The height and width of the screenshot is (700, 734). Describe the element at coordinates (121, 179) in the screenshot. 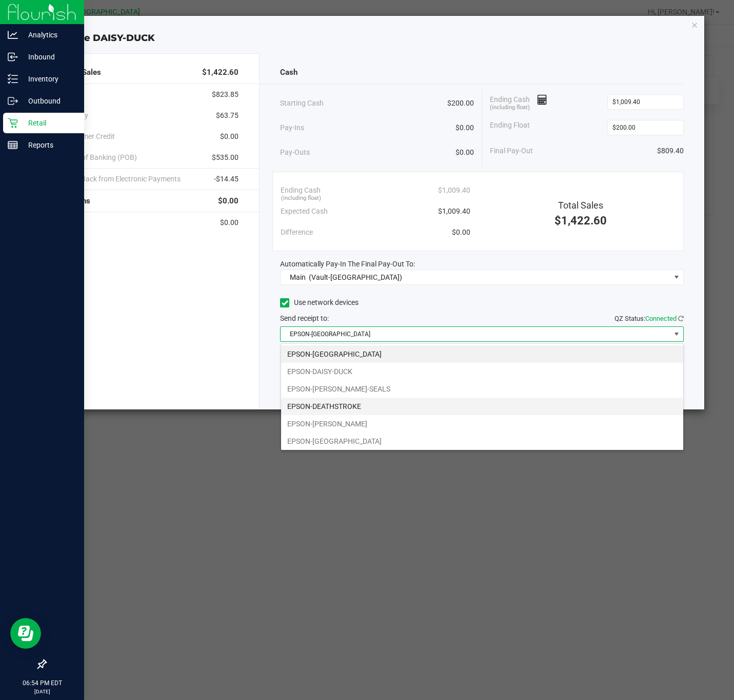

I see `span: Cash Back from Electronic Payments` at that location.